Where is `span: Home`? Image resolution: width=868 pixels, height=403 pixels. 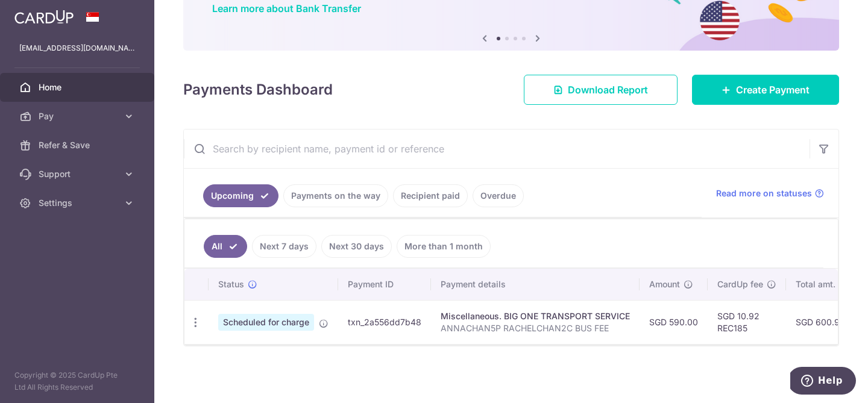 span: Home is located at coordinates (79, 87).